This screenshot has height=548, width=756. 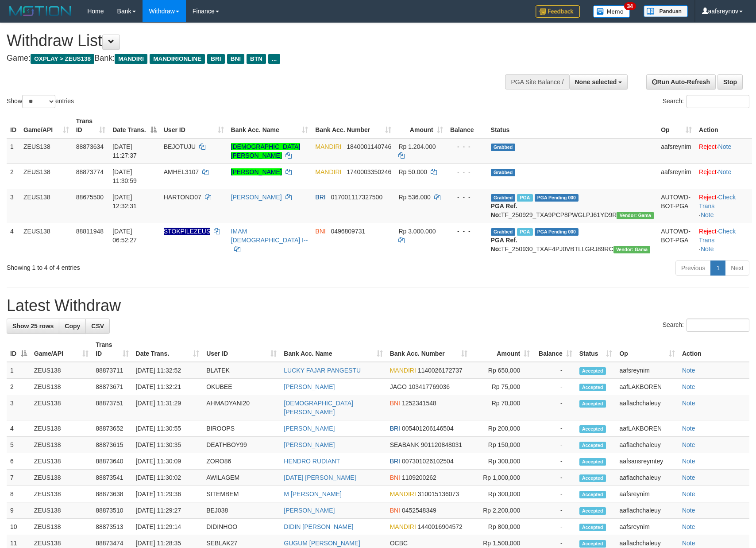 I want to click on span: Copy 1252341548 to clipboard, so click(x=420, y=403).